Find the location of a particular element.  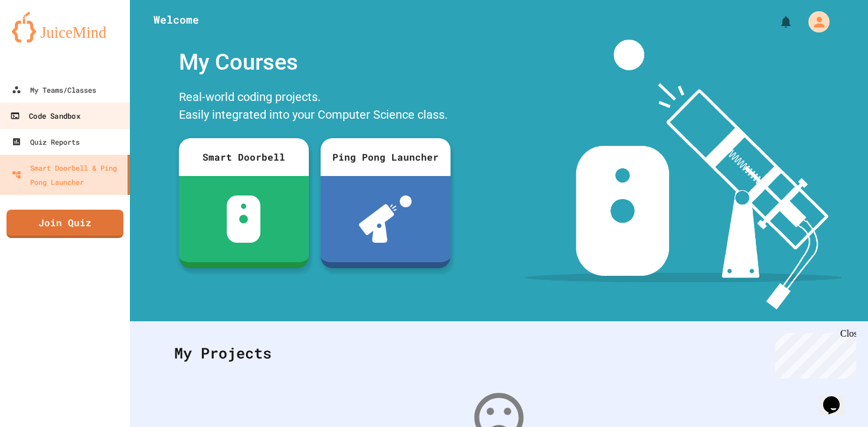

img: logo-orange.svg is located at coordinates (65, 27).